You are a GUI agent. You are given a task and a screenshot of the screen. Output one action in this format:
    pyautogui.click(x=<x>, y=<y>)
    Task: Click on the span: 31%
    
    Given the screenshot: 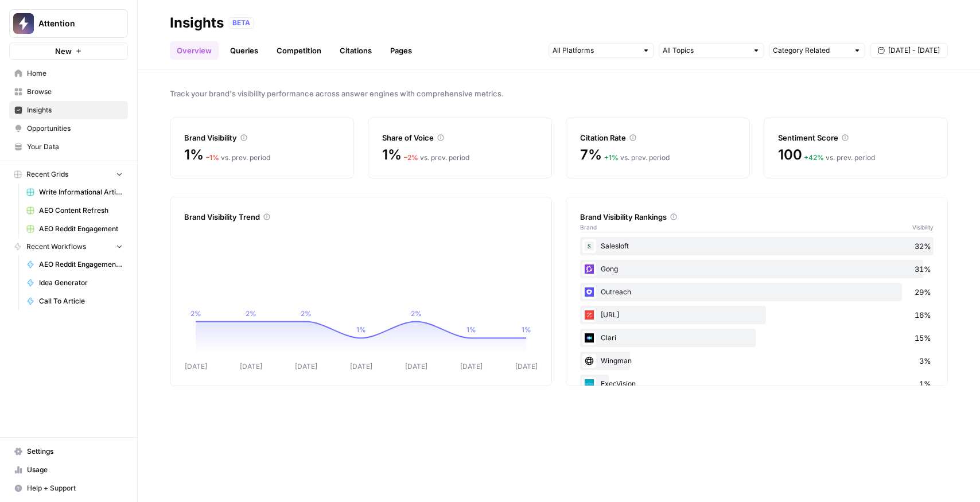 What is the action you would take?
    pyautogui.click(x=923, y=269)
    